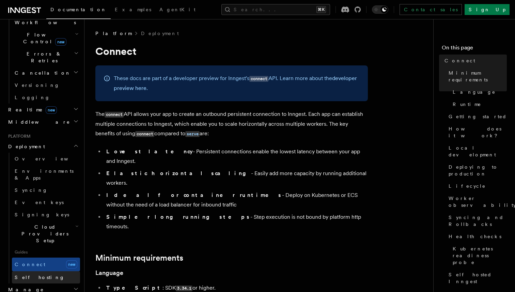 The width and height of the screenshot is (515, 292). I want to click on span: Health checks, so click(475, 236).